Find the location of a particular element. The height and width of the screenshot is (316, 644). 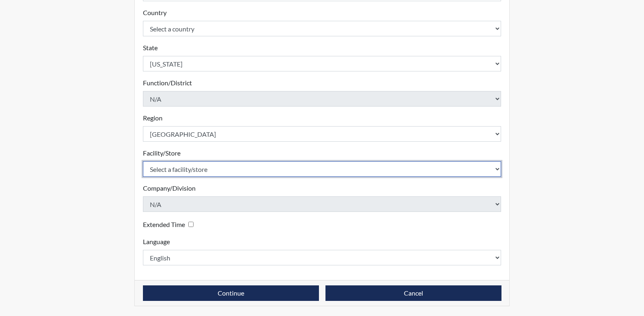

label: State is located at coordinates (150, 48).